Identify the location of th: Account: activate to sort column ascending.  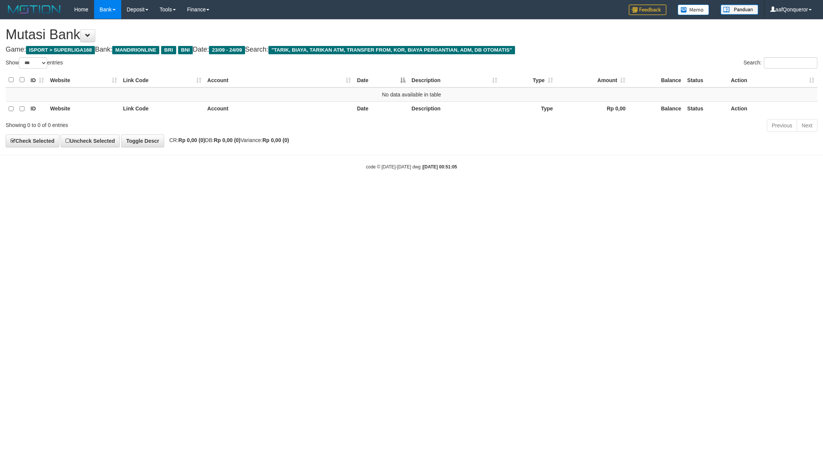
(279, 80).